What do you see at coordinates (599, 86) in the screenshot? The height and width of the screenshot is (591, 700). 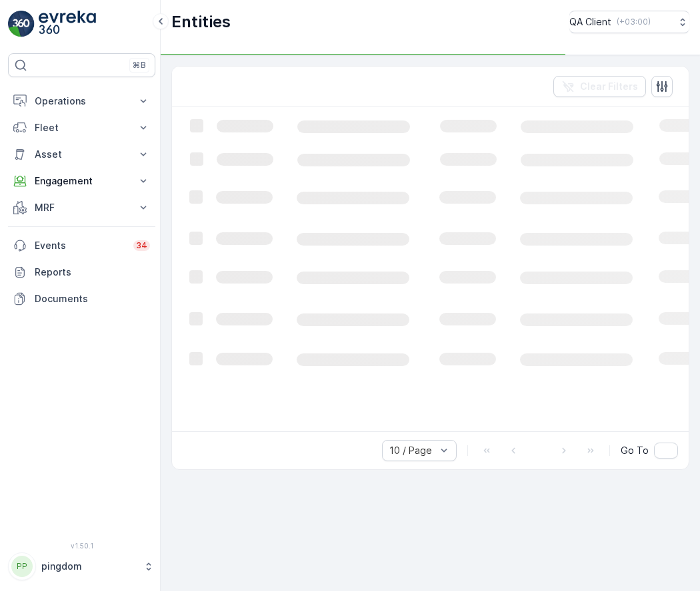 I see `button: Clear Filters` at bounding box center [599, 86].